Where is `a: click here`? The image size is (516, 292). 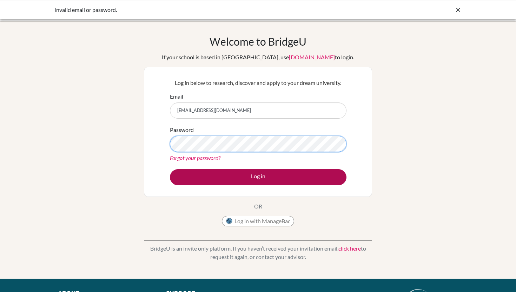
a: click here is located at coordinates (350, 248).